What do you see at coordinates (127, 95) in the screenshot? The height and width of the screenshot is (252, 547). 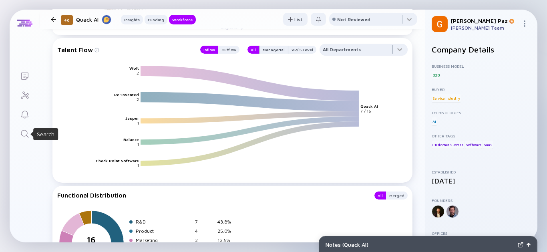 I see `text: Re:Invented` at bounding box center [127, 95].